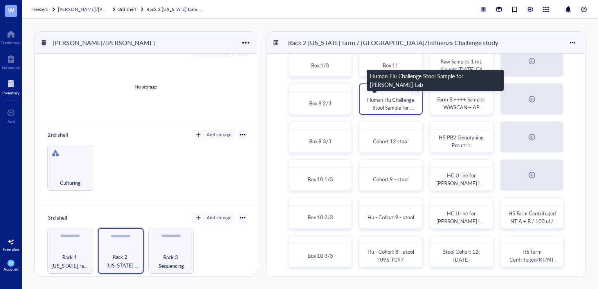 The image size is (598, 289). I want to click on a: Inventory, so click(11, 87).